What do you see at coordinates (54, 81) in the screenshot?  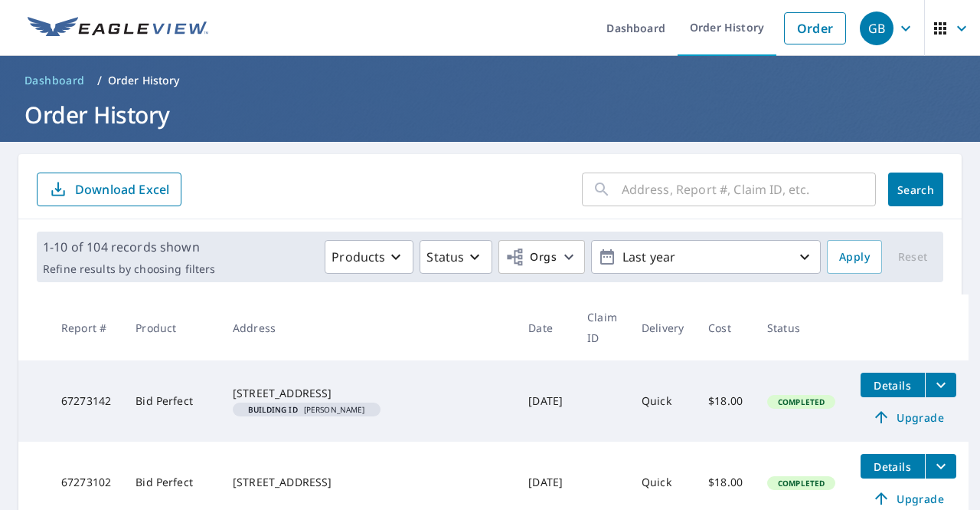 I see `a: Dashboard` at bounding box center [54, 81].